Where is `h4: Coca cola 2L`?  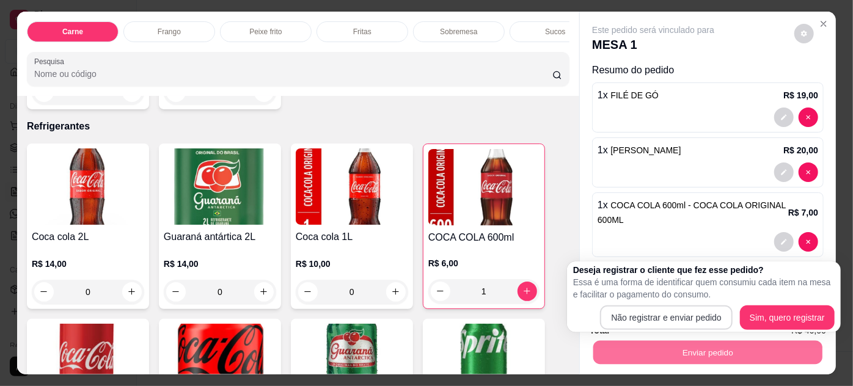
h4: Coca cola 2L is located at coordinates (88, 237).